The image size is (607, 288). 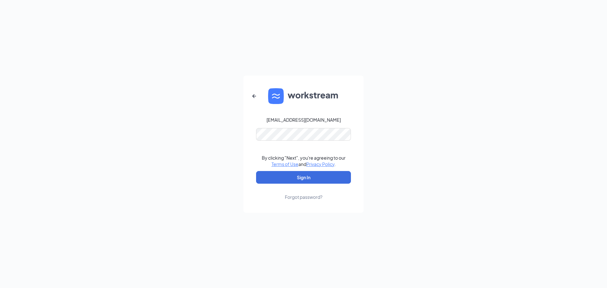 I want to click on a: Privacy Policy, so click(x=320, y=164).